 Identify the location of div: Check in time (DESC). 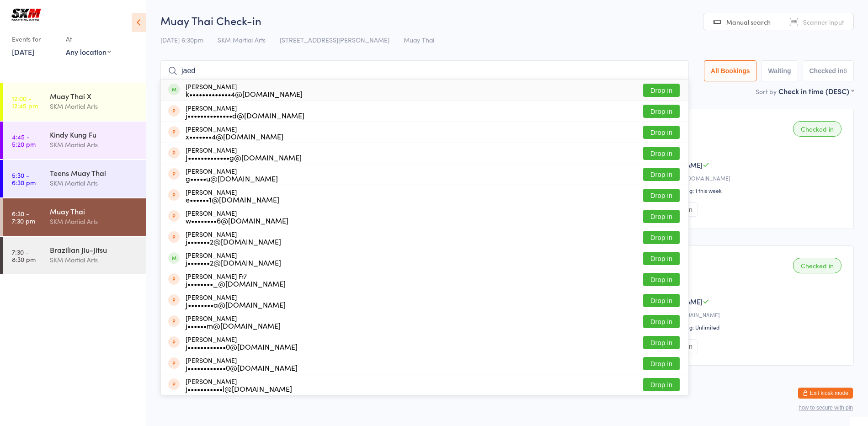
(816, 91).